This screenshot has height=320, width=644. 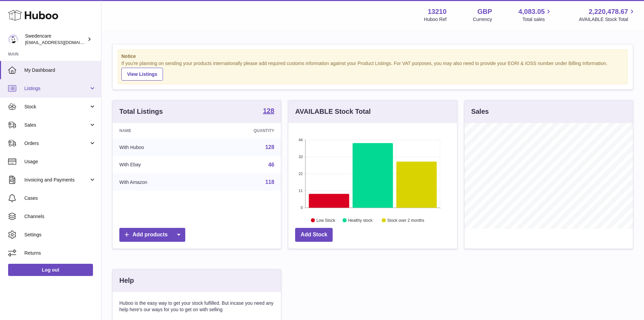 What do you see at coordinates (269, 111) in the screenshot?
I see `strong: 128` at bounding box center [269, 111].